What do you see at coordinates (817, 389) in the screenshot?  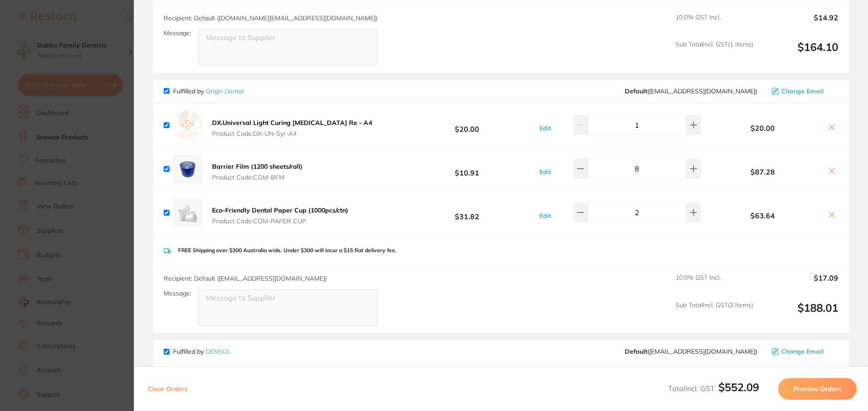 I see `button: Preview Orders` at bounding box center [817, 389].